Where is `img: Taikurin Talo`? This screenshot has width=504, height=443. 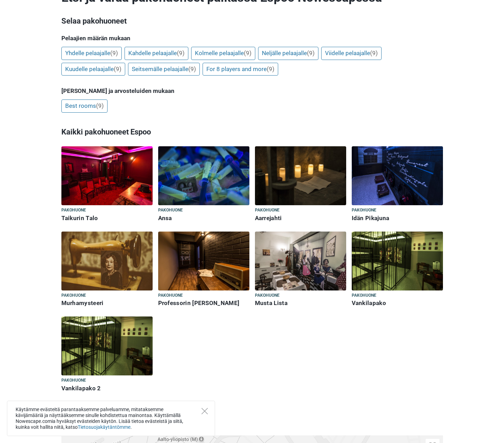 img: Taikurin Talo is located at coordinates (107, 176).